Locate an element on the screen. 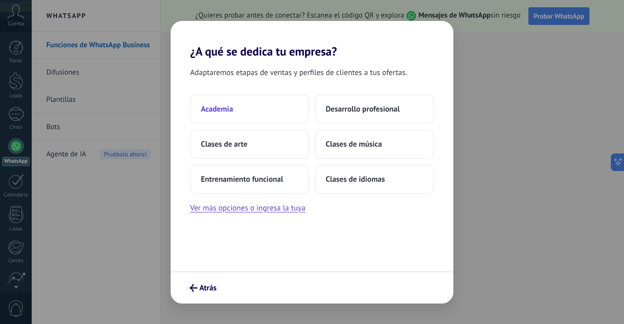 The width and height of the screenshot is (624, 324). span: Adaptaremos etapas de ventas y perfiles de clientes a tus ofertas. is located at coordinates (298, 73).